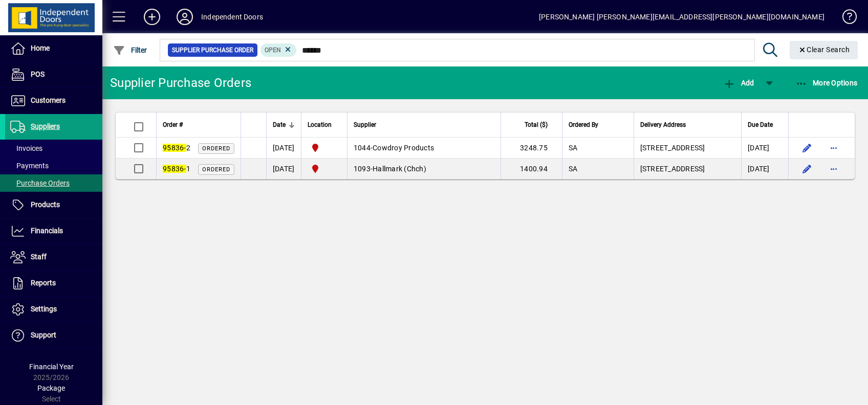 The width and height of the screenshot is (868, 405). What do you see at coordinates (362, 148) in the screenshot?
I see `span: 1044` at bounding box center [362, 148].